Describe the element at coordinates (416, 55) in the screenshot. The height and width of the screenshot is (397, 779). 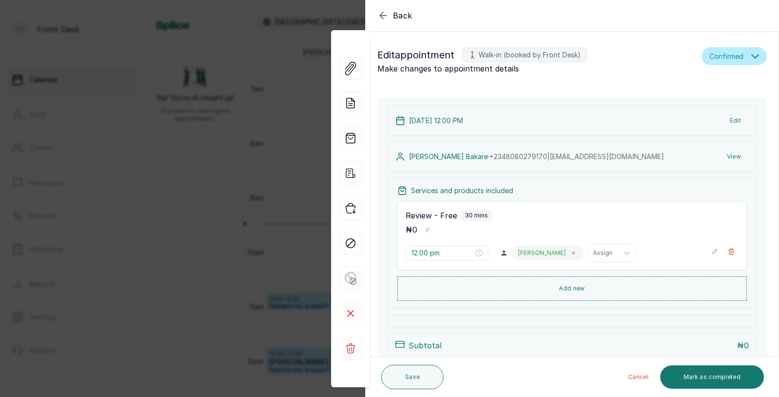
I see `span: Edit appointment` at that location.